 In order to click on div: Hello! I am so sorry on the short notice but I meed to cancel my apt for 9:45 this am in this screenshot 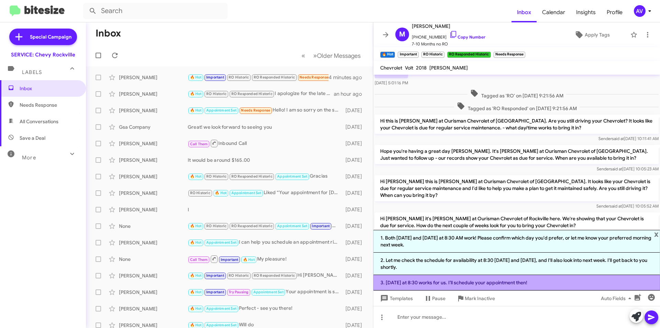, I will do `click(265, 110)`.